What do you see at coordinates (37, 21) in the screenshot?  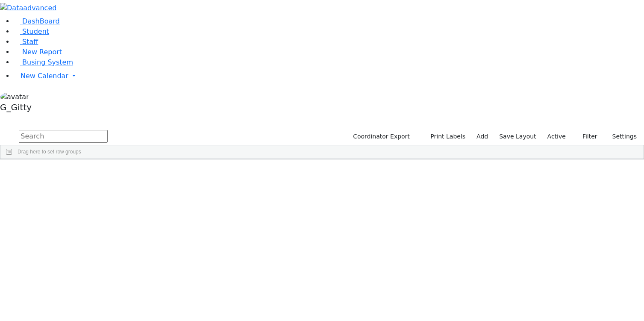 I see `a: DashBoard` at bounding box center [37, 21].